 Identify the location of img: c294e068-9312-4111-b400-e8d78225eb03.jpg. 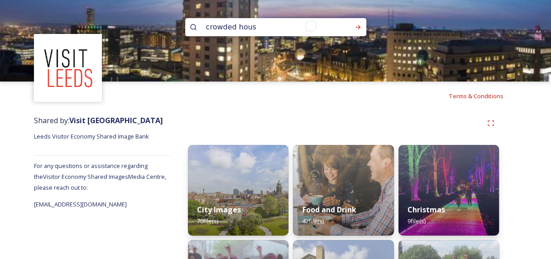
(343, 190).